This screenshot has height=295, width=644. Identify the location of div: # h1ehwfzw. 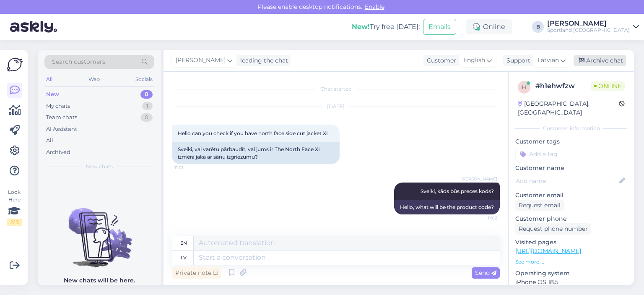
(563, 86).